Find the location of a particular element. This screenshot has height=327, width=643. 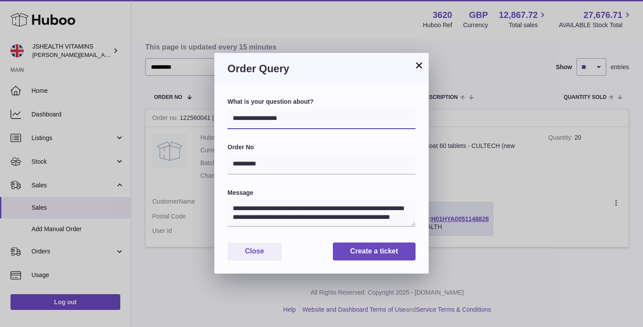

h3: Order Query is located at coordinates (322, 69).